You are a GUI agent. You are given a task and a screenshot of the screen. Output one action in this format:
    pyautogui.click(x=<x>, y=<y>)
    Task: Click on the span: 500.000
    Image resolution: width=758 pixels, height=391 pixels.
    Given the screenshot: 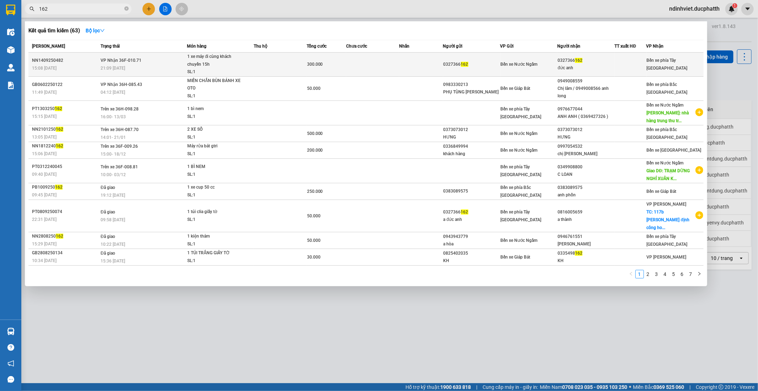 What is the action you would take?
    pyautogui.click(x=315, y=134)
    